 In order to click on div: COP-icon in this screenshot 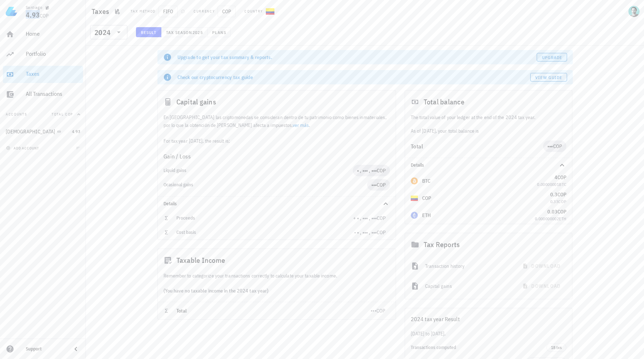, I will do `click(415, 198)`.